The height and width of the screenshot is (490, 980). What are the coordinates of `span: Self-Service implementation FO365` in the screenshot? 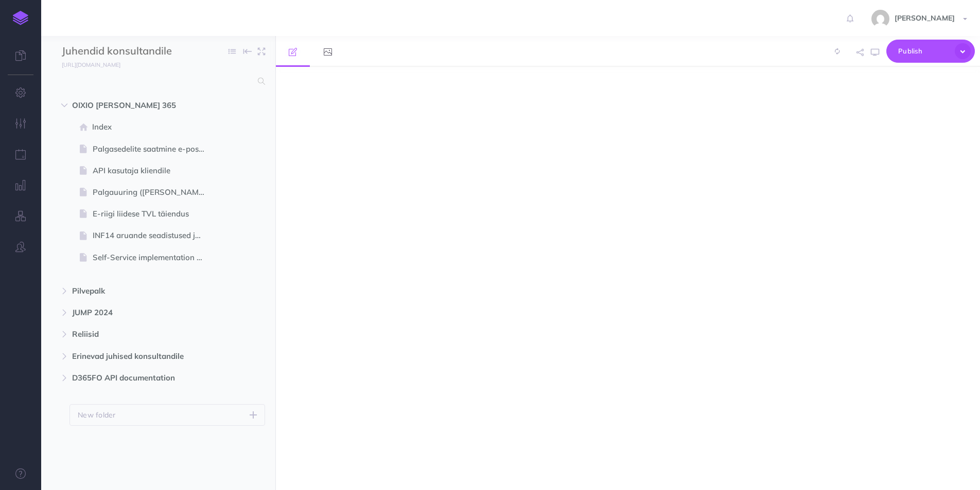 It's located at (153, 258).